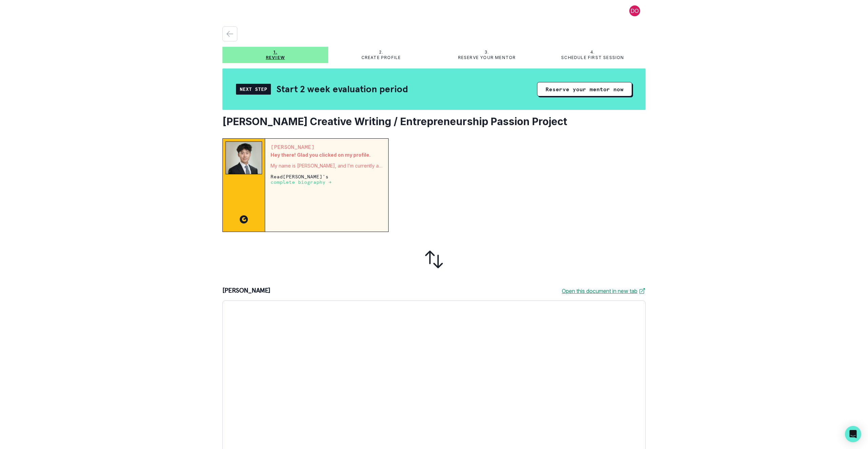 Image resolution: width=868 pixels, height=449 pixels. Describe the element at coordinates (381, 58) in the screenshot. I see `p: Create profile` at that location.